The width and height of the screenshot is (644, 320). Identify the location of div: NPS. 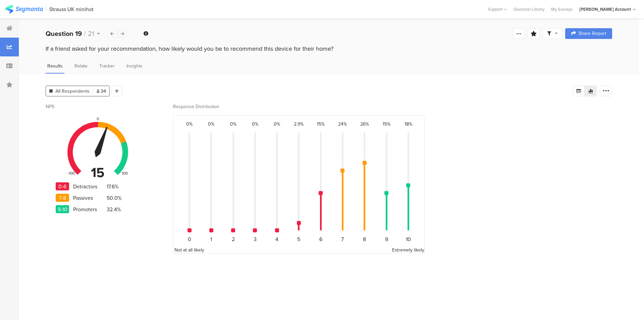
(87, 107).